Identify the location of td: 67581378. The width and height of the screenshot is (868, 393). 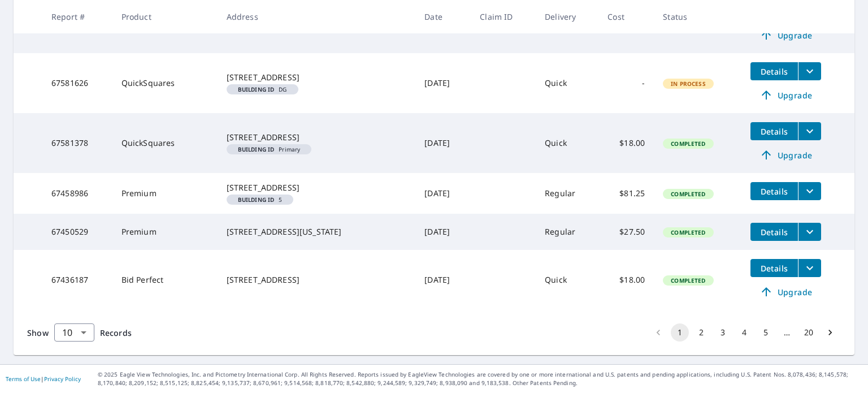
(77, 143).